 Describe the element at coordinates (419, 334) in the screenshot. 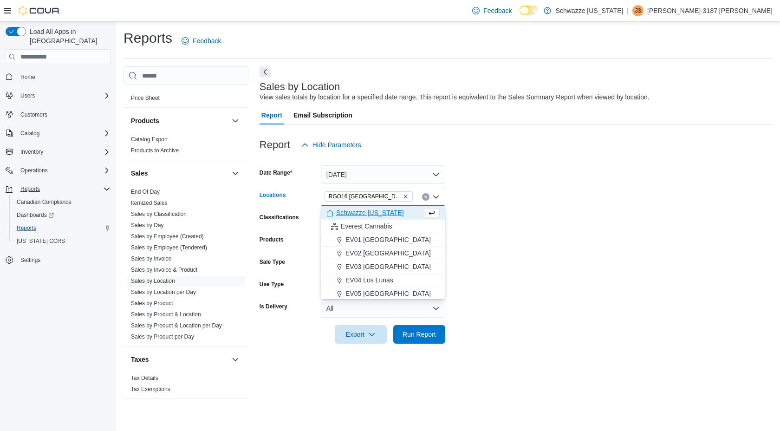

I see `span: Run Report` at that location.